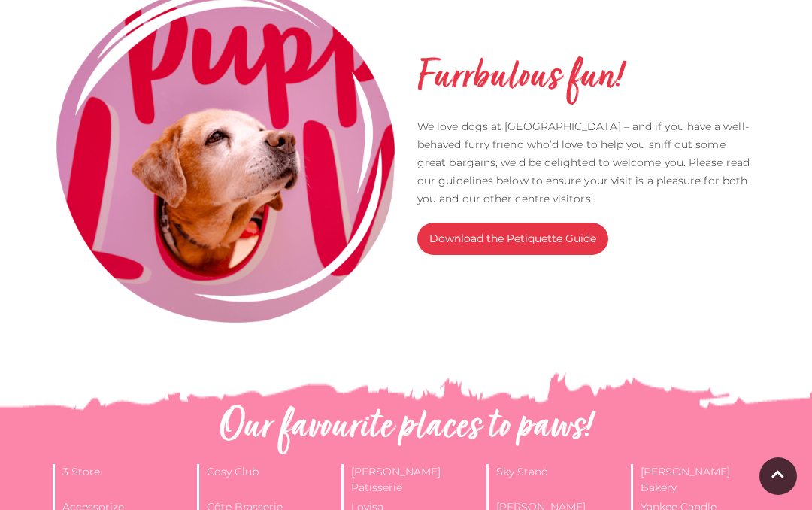  I want to click on li: Sky Stand, so click(554, 481).